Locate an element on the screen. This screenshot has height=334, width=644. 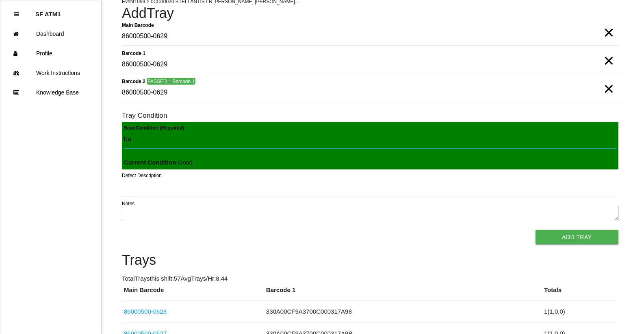
a: Profile is located at coordinates (51, 53).